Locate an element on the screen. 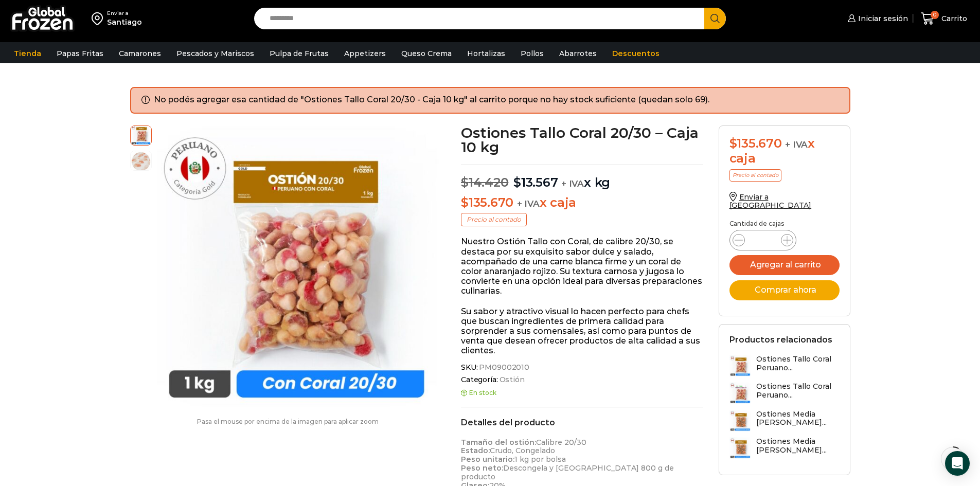  span: ostion coral 20:30 is located at coordinates (141, 135).